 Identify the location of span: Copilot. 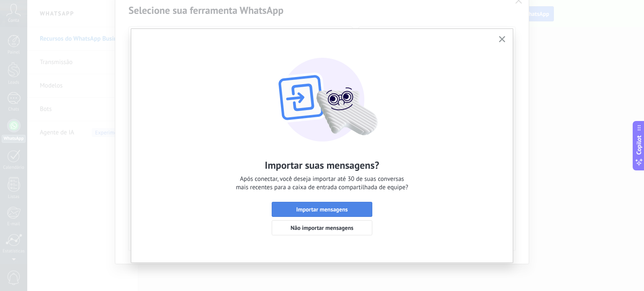
(639, 145).